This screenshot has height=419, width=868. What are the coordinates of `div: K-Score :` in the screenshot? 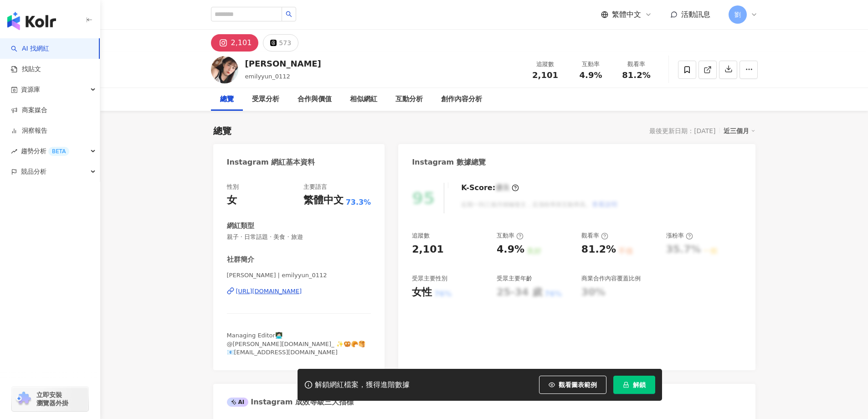 It's located at (490, 188).